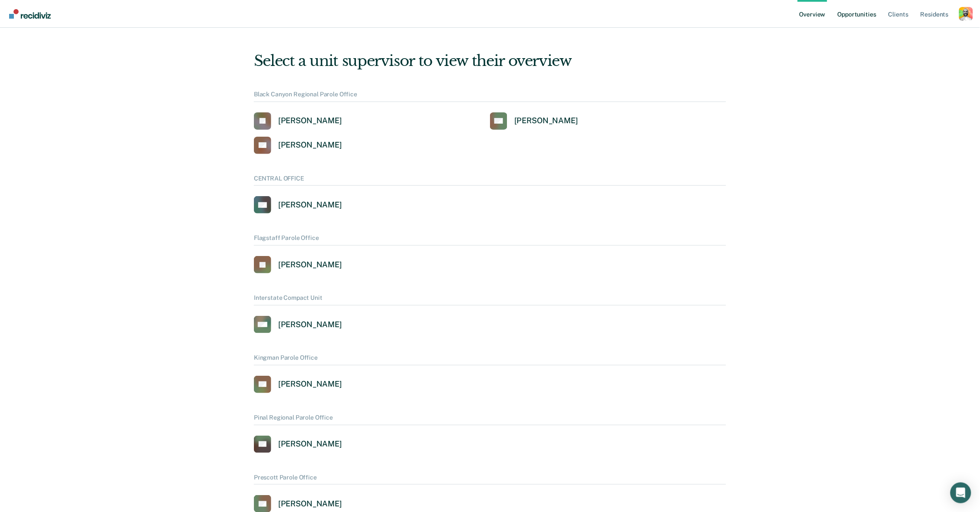  I want to click on div: Interstate Compact Unit, so click(490, 300).